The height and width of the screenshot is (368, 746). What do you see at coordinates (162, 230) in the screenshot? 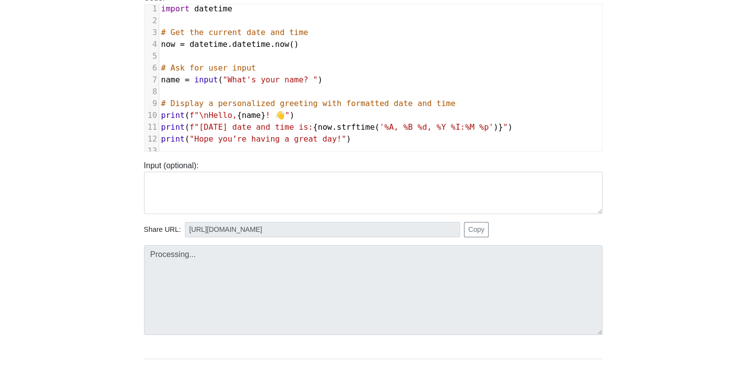
I see `span: Share URL:` at bounding box center [162, 230].